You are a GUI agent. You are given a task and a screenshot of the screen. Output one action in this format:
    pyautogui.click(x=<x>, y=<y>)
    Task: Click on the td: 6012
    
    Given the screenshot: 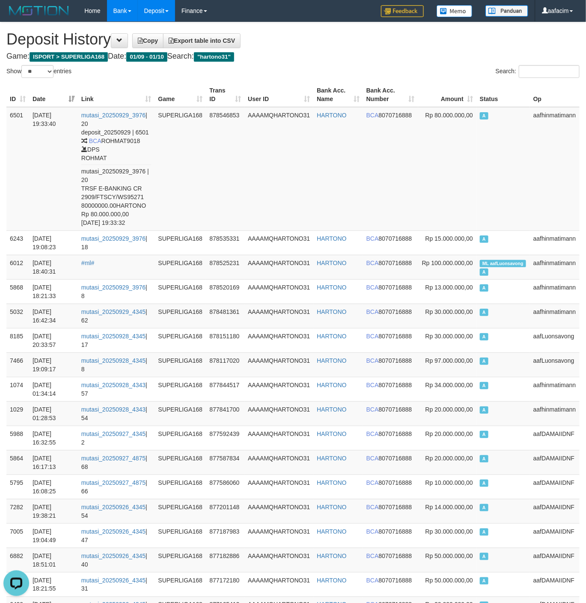 What is the action you would take?
    pyautogui.click(x=18, y=267)
    